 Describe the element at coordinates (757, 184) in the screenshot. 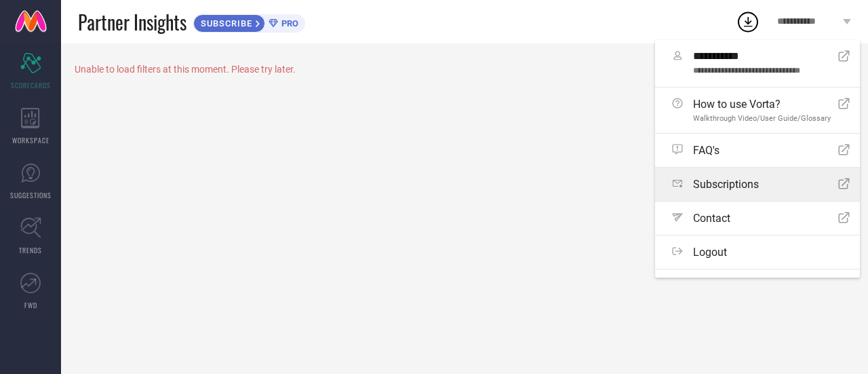

I see `a: Subscriptions` at that location.